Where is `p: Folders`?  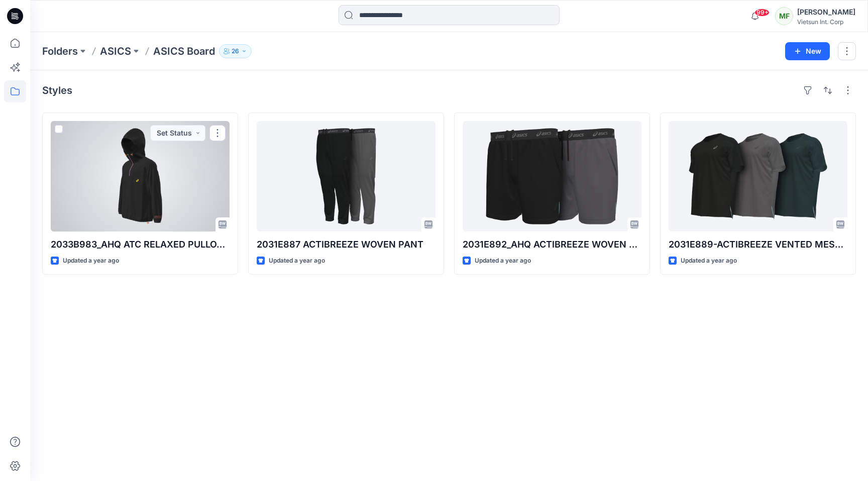
p: Folders is located at coordinates (60, 51).